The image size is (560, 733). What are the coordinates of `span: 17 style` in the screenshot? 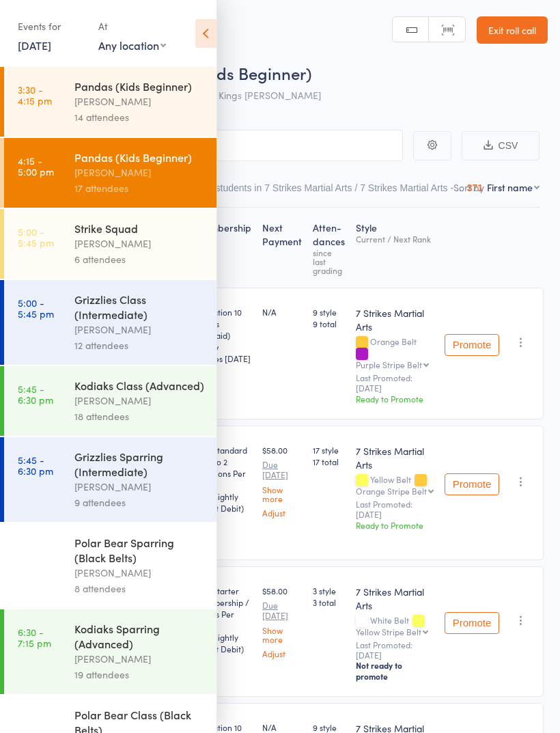 It's located at (329, 449).